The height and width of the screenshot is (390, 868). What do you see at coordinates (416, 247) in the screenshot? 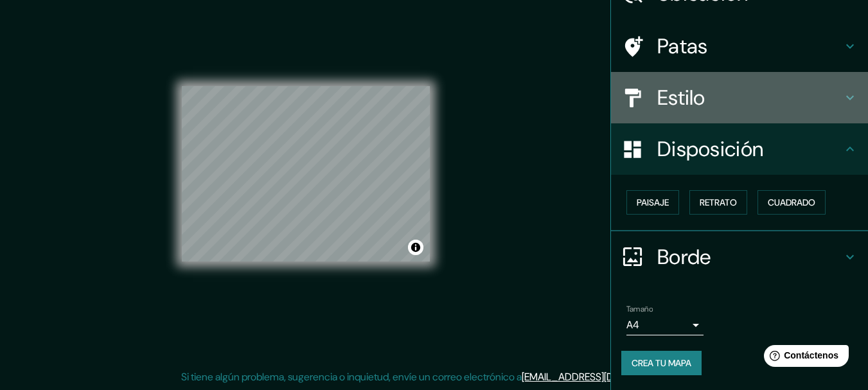
I see `button: Activar o desactivar atribución` at bounding box center [416, 247].